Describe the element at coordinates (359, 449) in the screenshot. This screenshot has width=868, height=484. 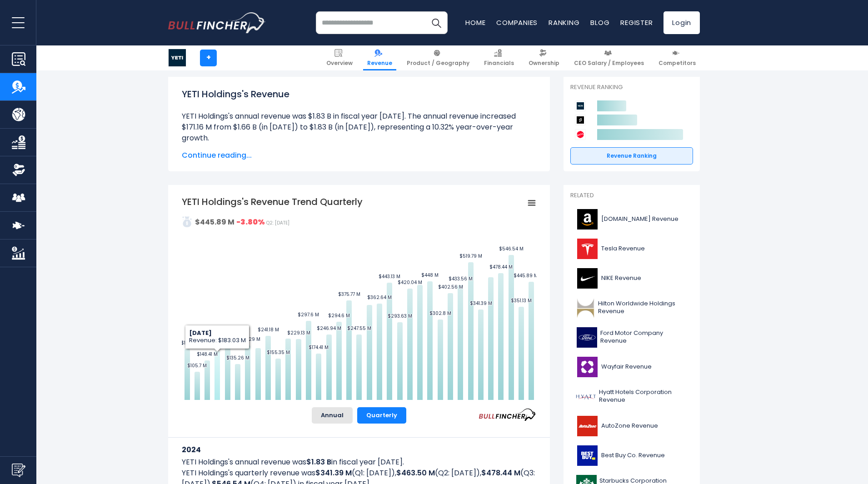
I see `h3: 2024` at that location.